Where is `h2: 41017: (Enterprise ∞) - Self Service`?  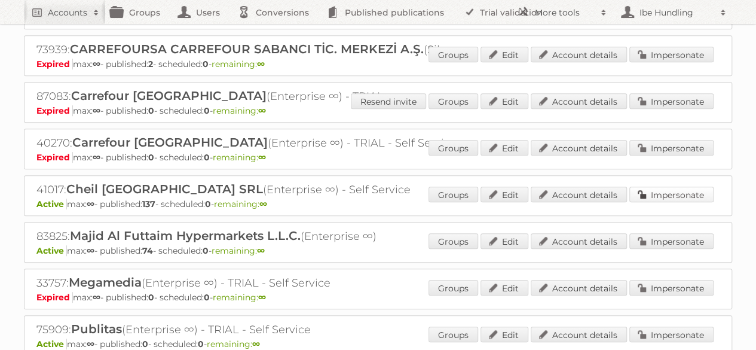
h2: 41017: (Enterprise ∞) - Self Service is located at coordinates (246, 189).